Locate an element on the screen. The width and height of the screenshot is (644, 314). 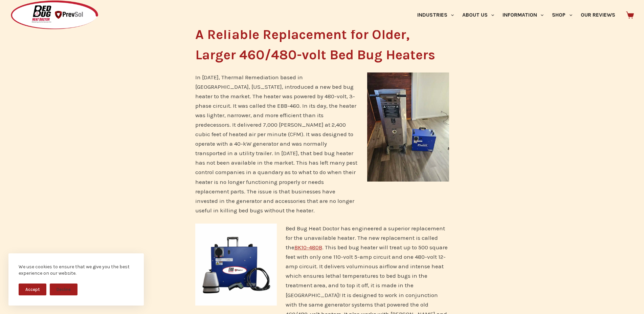
button: Accept is located at coordinates (33, 289).